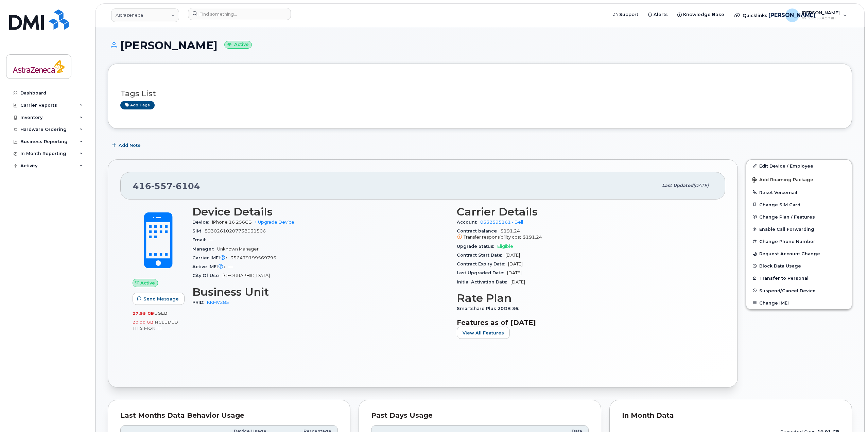 Image resolution: width=868 pixels, height=432 pixels. I want to click on span: Send Message, so click(161, 299).